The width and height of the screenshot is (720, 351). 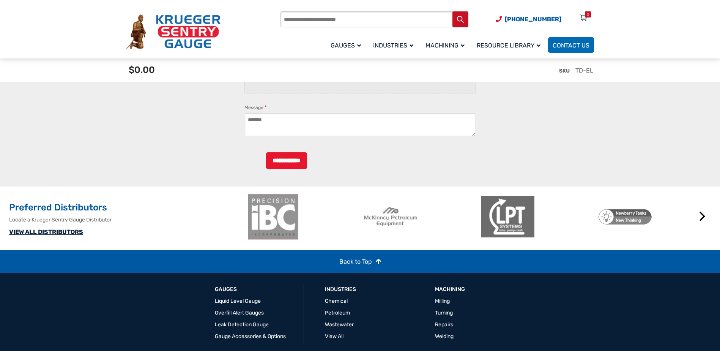 What do you see at coordinates (510, 45) in the screenshot?
I see `a: Resource Library` at bounding box center [510, 45].